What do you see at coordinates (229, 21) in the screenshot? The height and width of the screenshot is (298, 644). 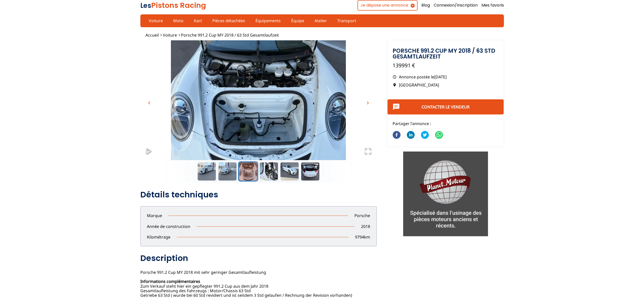 I see `a: Pièces détachées` at bounding box center [229, 21].